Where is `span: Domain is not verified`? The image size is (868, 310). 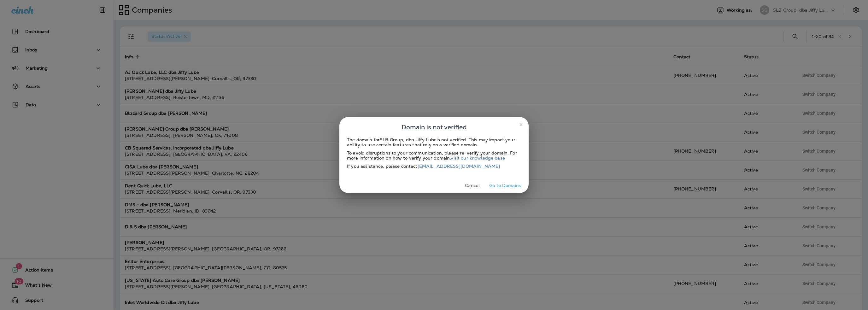
span: Domain is not verified is located at coordinates (434, 127).